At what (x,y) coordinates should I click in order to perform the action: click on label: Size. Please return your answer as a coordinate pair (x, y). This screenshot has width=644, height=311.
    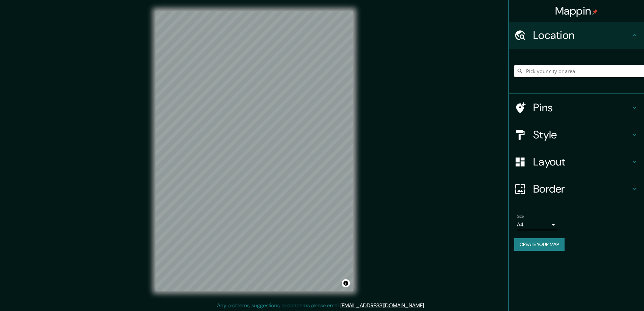
    Looking at the image, I should click on (520, 216).